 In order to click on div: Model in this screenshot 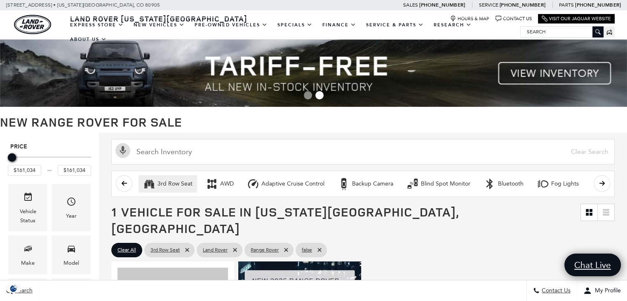, I will do `click(71, 263)`.